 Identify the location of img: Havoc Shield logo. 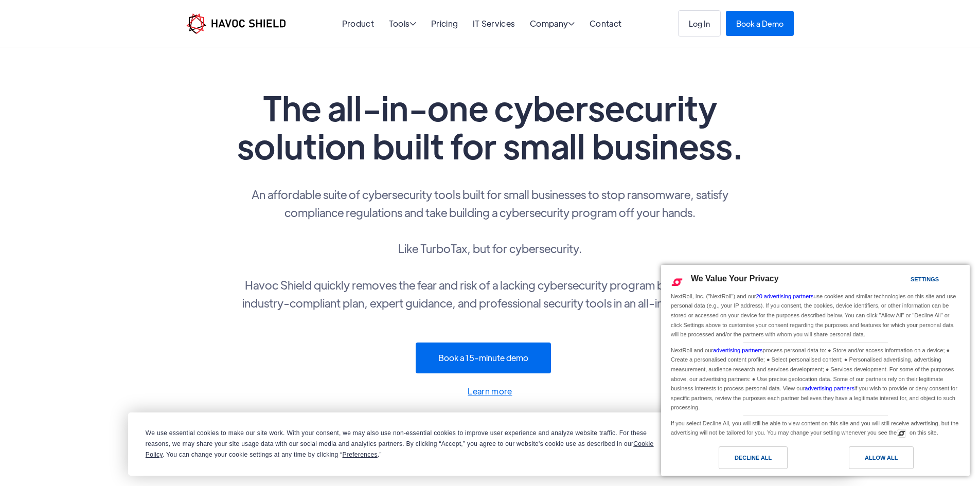
(236, 23).